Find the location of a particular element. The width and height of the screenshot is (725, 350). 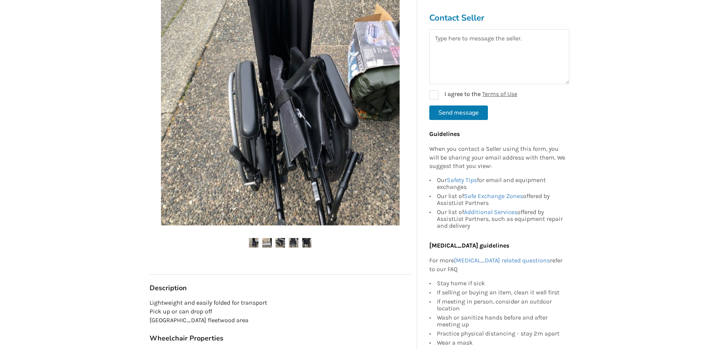

div: Practice physical distancing - stay 2m apart is located at coordinates (501, 333).